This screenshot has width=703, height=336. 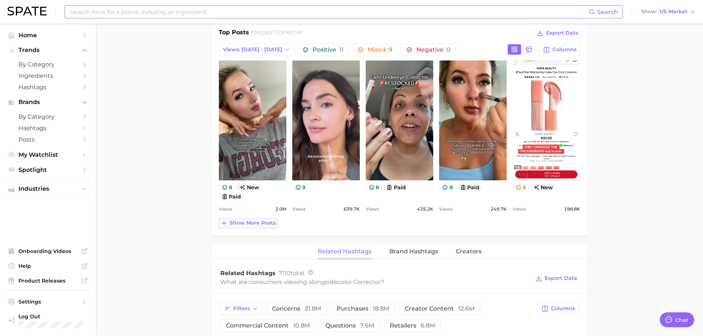 I want to click on span: Posts, so click(x=48, y=139).